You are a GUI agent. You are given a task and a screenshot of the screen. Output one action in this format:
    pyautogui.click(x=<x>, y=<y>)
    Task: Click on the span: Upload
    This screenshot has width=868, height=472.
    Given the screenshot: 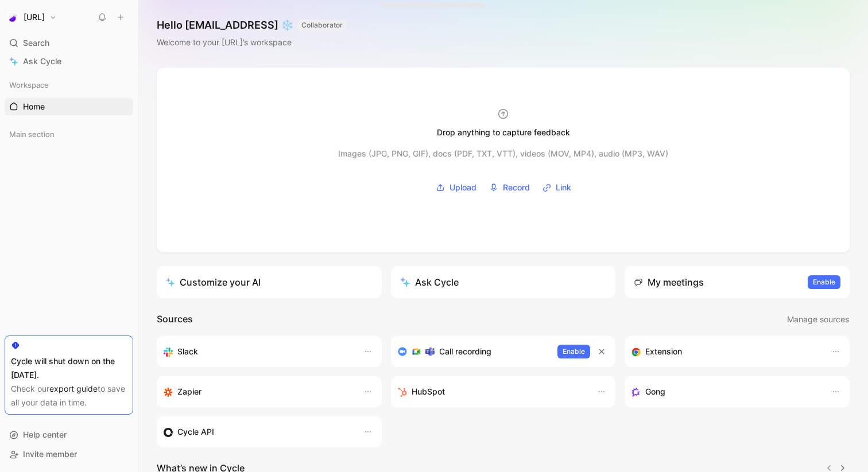 What is the action you would take?
    pyautogui.click(x=463, y=188)
    